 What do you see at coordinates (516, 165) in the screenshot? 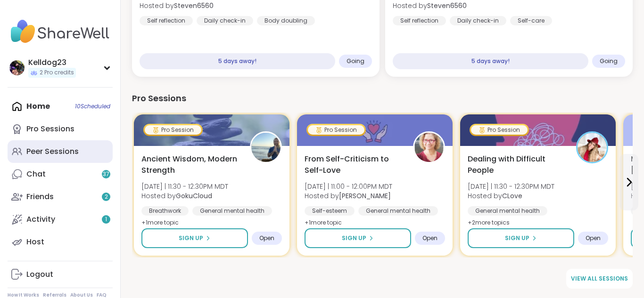
I see `span: Dealing with Difficult People` at bounding box center [516, 165].